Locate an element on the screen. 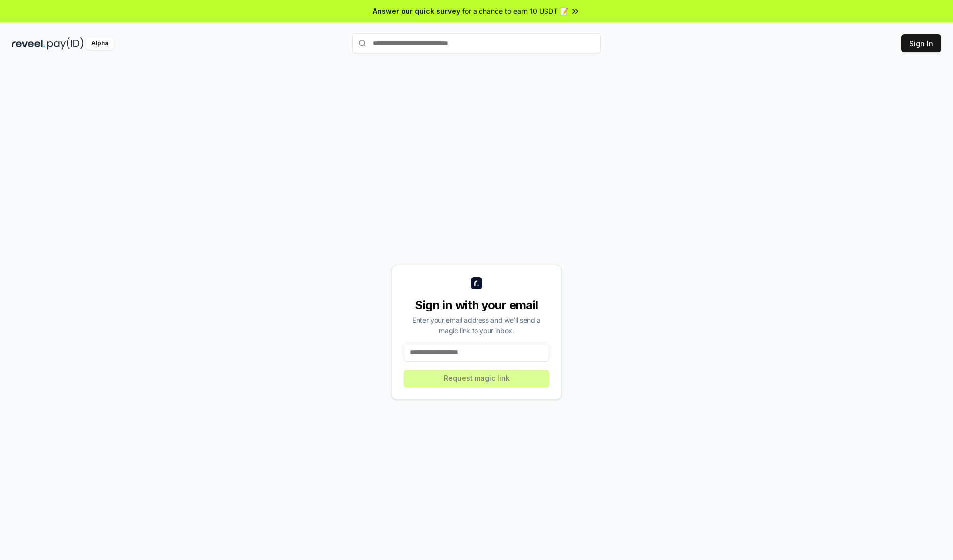 The height and width of the screenshot is (560, 953). div: Alpha is located at coordinates (100, 43).